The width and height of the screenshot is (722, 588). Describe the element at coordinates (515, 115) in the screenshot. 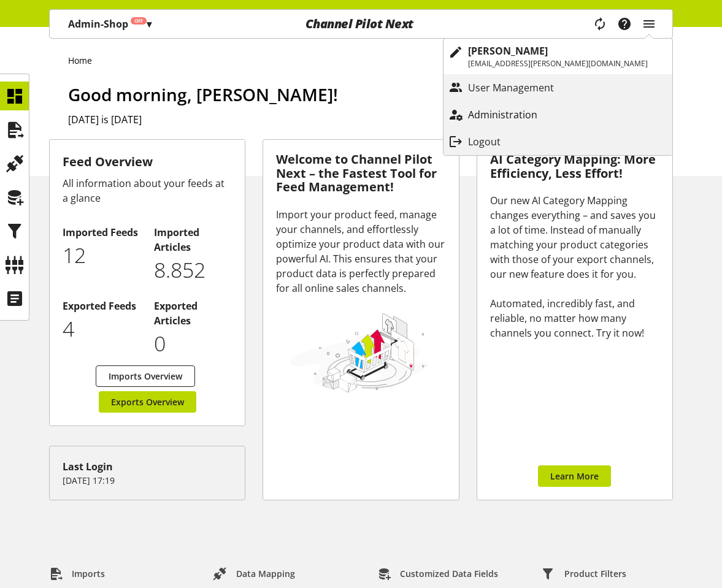

I see `p: Administration` at that location.